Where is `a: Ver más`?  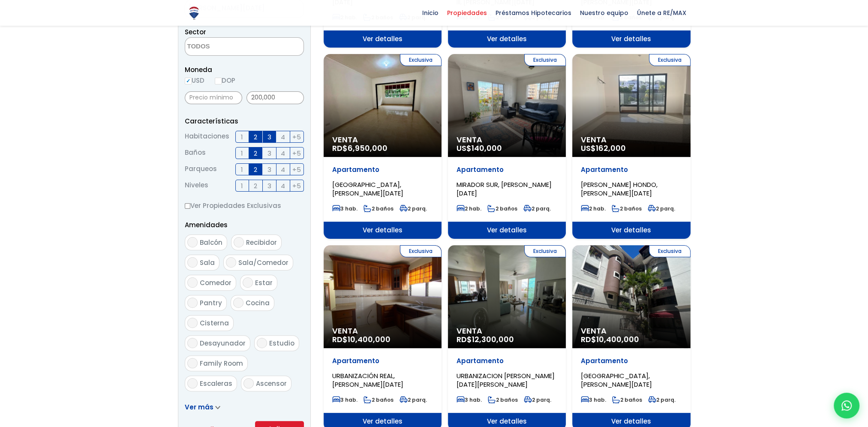 a: Ver más is located at coordinates (202, 407).